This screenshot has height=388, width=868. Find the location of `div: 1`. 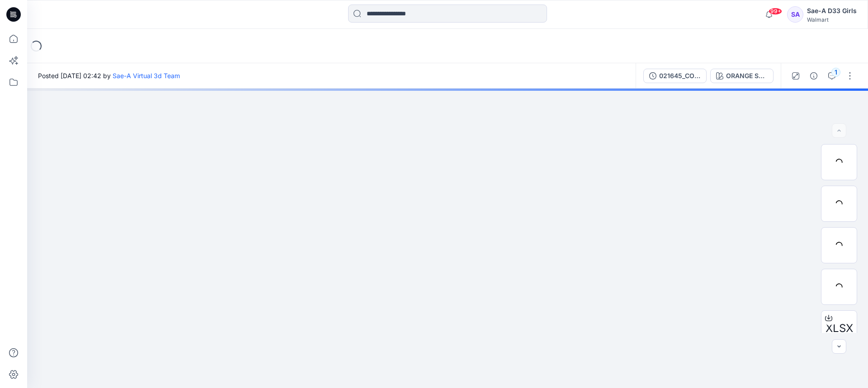

div: 1 is located at coordinates (836, 73).